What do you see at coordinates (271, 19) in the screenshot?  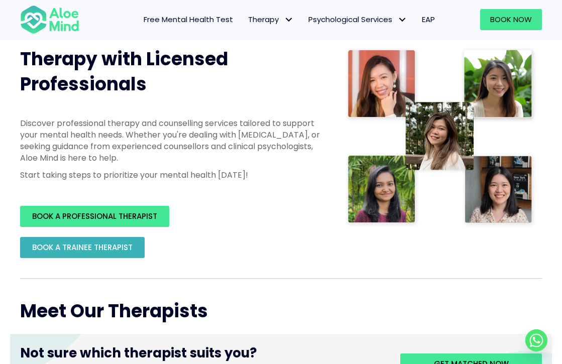 I see `span: Therapy` at bounding box center [271, 19].